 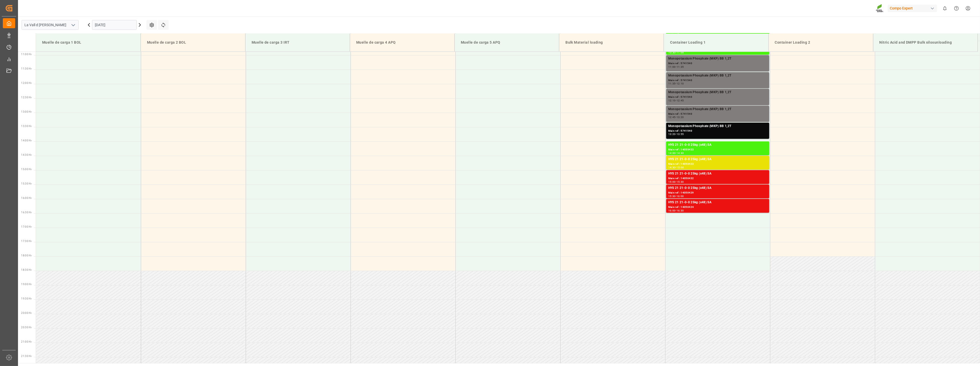 What do you see at coordinates (507, 43) in the screenshot?
I see `div: Muelle de carga 5 APQ` at bounding box center [507, 43].